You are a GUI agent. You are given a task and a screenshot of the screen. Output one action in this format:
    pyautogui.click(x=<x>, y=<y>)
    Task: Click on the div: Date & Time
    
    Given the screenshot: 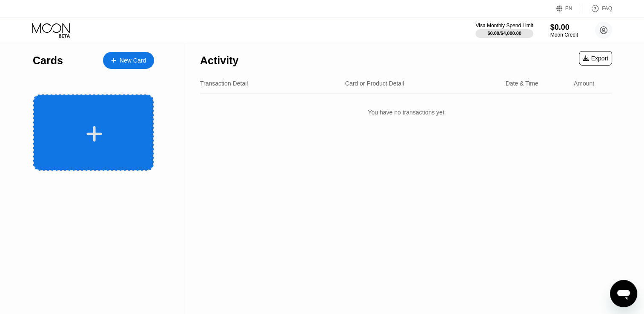 What is the action you would take?
    pyautogui.click(x=521, y=83)
    